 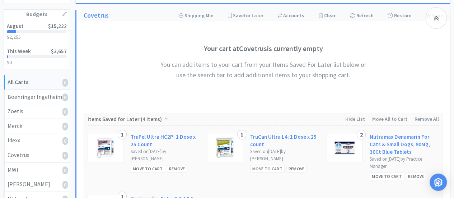 I want to click on span: $3,657, so click(x=59, y=51).